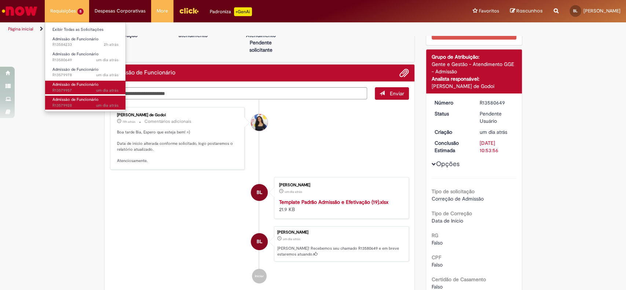 This screenshot has height=290, width=626. I want to click on p: Boa tarde Bia, Espero que esteja bem! =) Data de inicio alterada conforme solicitado, logo postar..., so click(178, 147).